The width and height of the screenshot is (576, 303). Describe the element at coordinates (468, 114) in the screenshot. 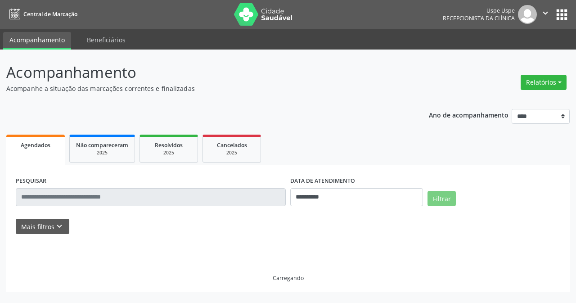

I see `p: Ano de acompanhamento` at that location.